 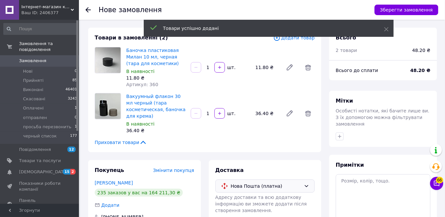 What do you see at coordinates (88, 10) in the screenshot?
I see `div: Повернутися назад` at bounding box center [88, 10].